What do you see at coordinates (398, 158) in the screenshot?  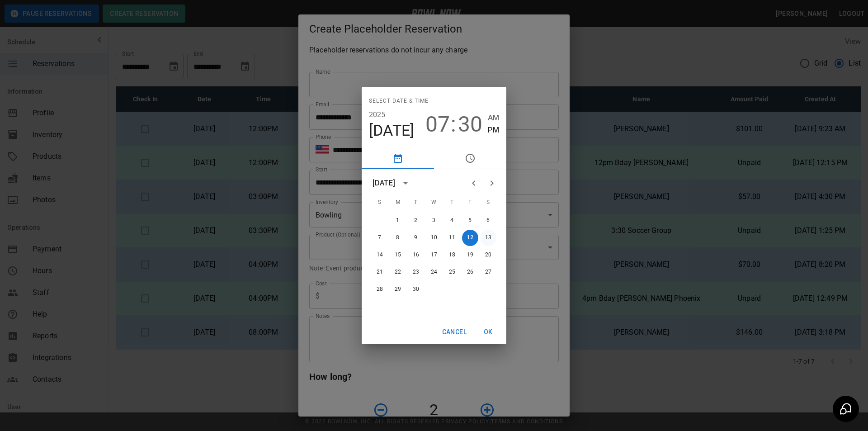 I see `button: pick date` at bounding box center [398, 158].